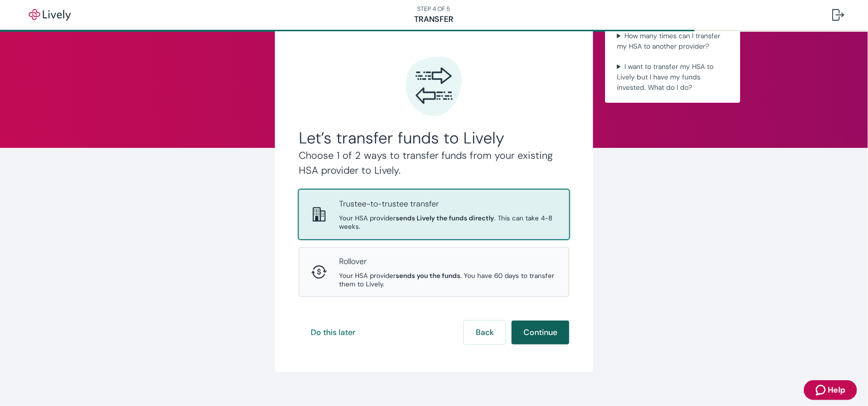 Image resolution: width=868 pixels, height=406 pixels. Describe the element at coordinates (434, 163) in the screenshot. I see `h4: Choose 1 of 2 ways to transfer funds from your existing HSA provider to Lively.` at that location.